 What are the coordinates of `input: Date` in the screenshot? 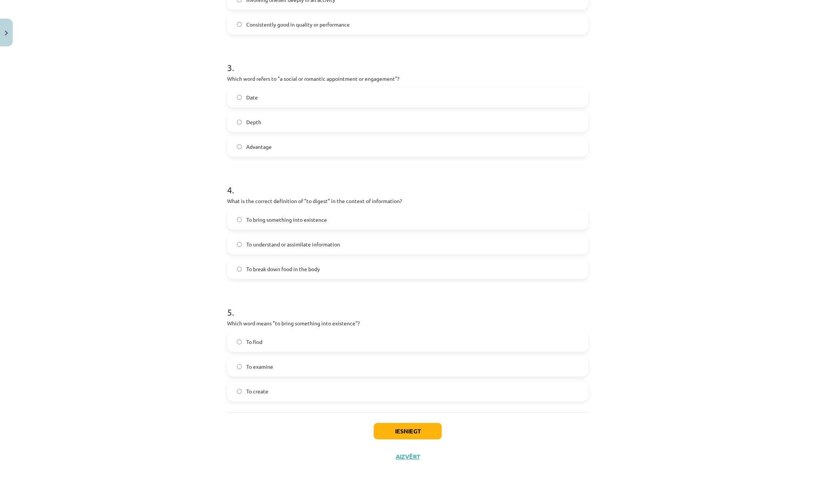 It's located at (239, 97).